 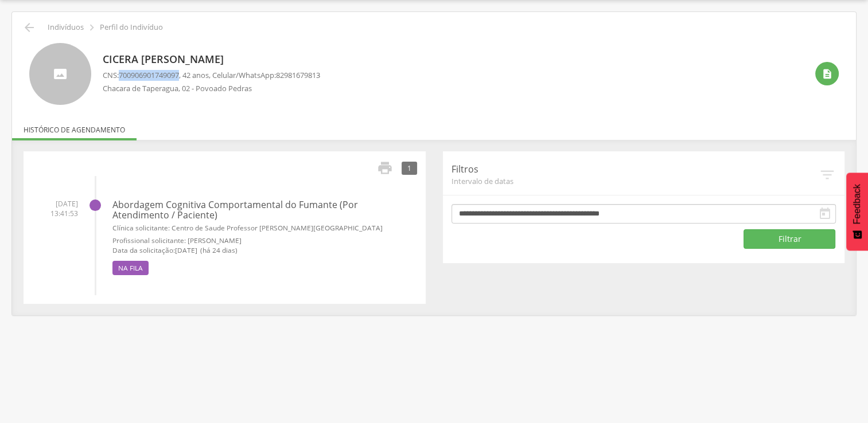 What do you see at coordinates (789, 239) in the screenshot?
I see `button: Filtrar` at bounding box center [789, 239].